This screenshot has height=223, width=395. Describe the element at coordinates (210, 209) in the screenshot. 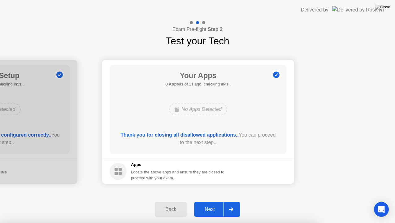

I see `div: Next` at that location.